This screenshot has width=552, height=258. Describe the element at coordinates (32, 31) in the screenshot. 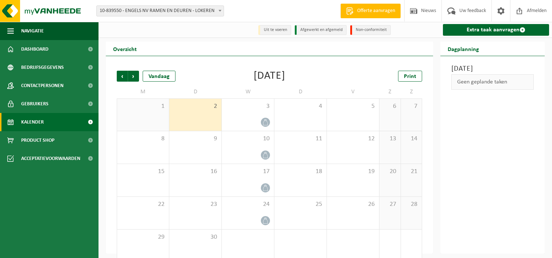

I see `span: Navigatie` at that location.